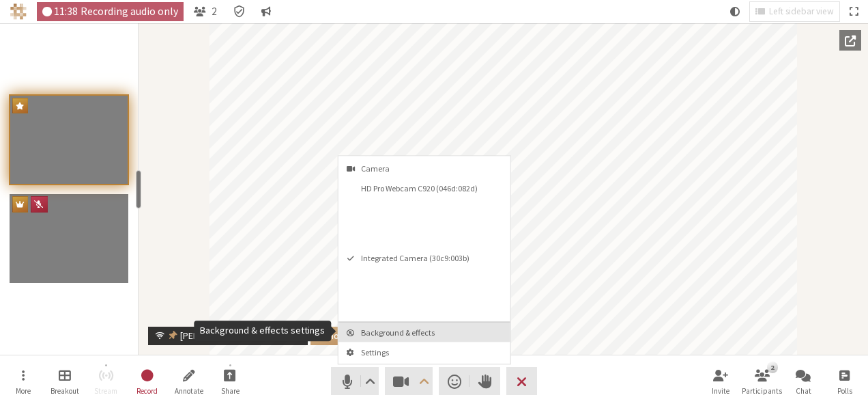 The image size is (868, 406). I want to click on button: Using system theme, so click(735, 11).